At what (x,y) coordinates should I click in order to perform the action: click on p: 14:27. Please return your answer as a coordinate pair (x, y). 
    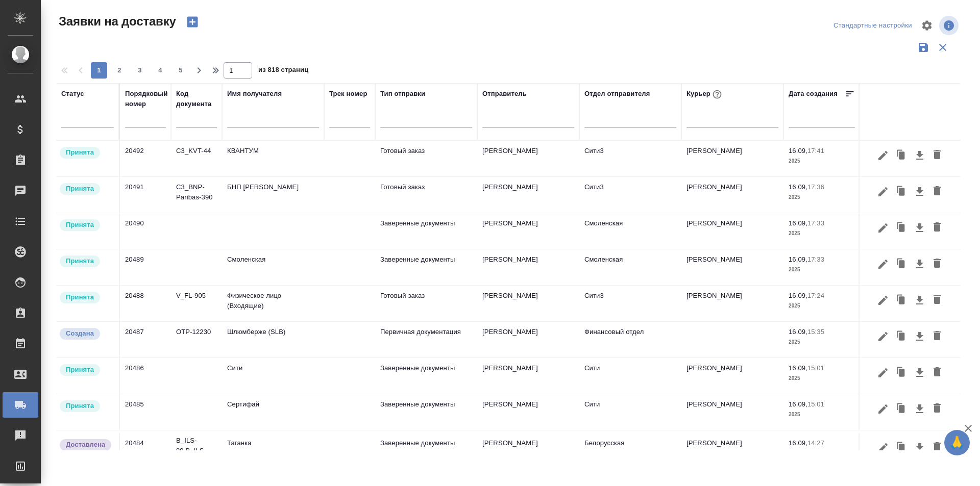
    Looking at the image, I should click on (815, 443).